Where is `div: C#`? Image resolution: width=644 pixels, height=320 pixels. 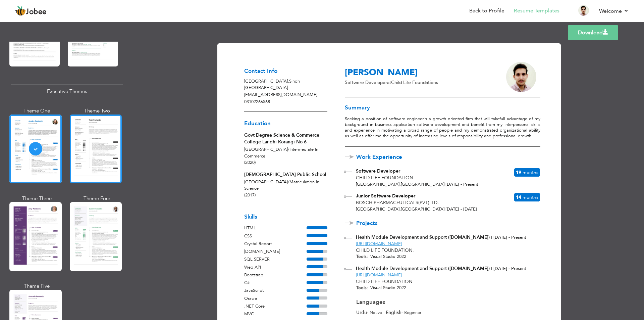 div: C# is located at coordinates (275, 283).